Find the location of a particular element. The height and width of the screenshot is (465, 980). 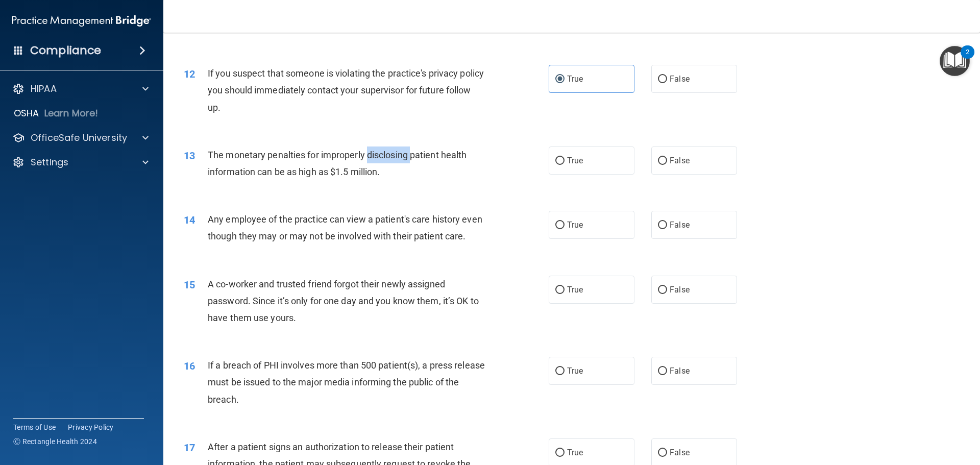

h4: Compliance is located at coordinates (65, 51).